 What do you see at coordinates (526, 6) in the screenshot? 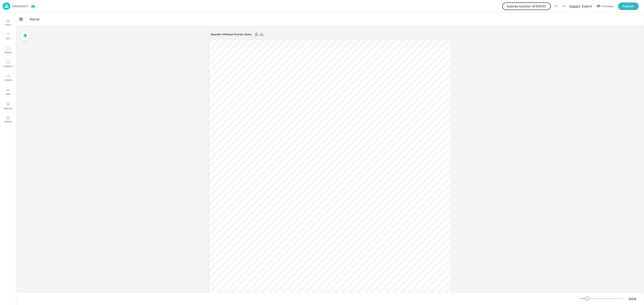
I see `button: Subway location (#30635)` at bounding box center [526, 6].